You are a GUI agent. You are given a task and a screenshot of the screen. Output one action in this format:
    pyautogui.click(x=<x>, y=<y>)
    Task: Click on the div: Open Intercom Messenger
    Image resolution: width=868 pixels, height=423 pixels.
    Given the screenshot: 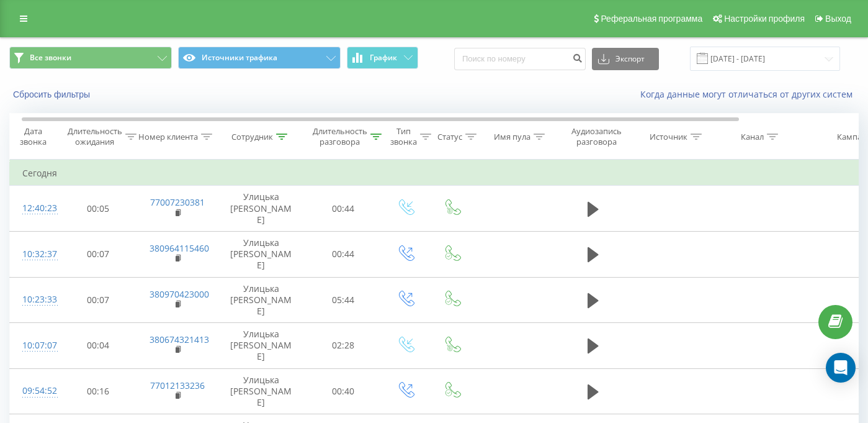 What is the action you would take?
    pyautogui.click(x=841, y=367)
    